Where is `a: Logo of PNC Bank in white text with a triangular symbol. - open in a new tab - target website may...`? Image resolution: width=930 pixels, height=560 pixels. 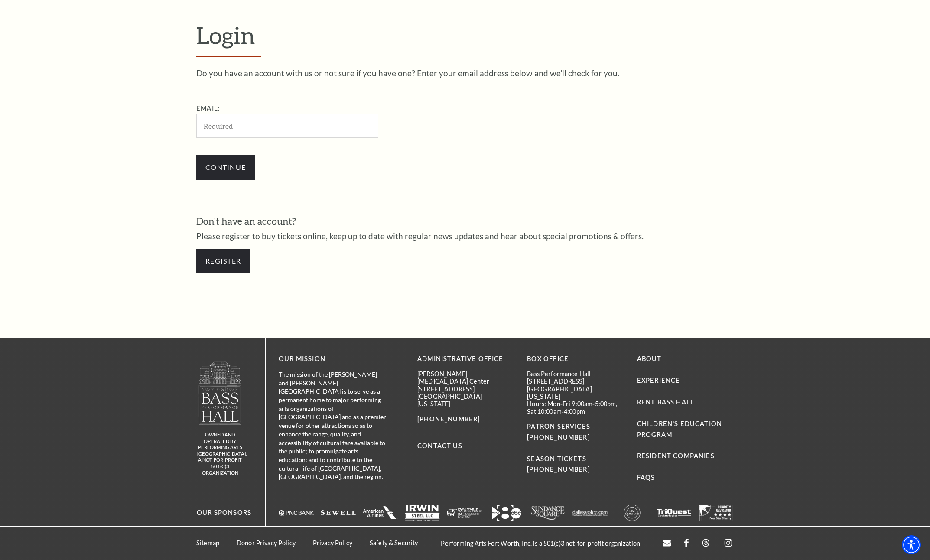 a: Logo of PNC Bank in white text with a triangular symbol. - open in a new tab - target website may... is located at coordinates (296, 513).